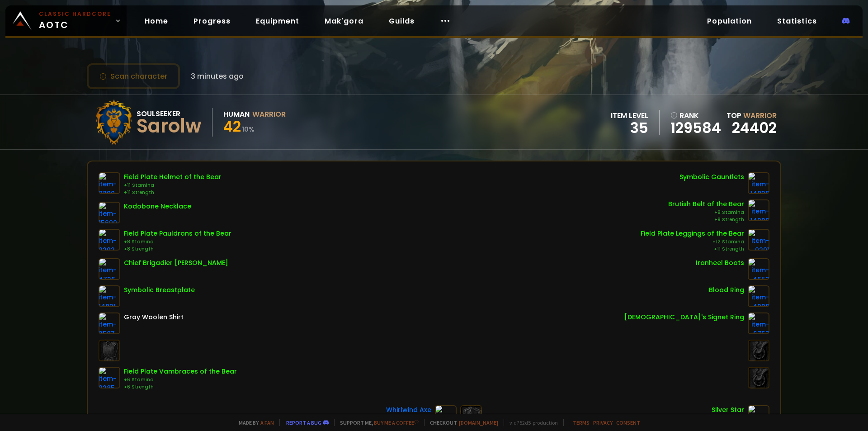  Describe the element at coordinates (396, 423) in the screenshot. I see `a: Buy me a coffee` at that location.